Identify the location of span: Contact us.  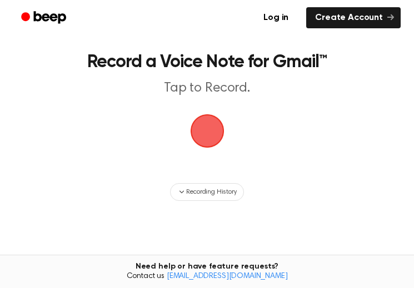
(207, 277).